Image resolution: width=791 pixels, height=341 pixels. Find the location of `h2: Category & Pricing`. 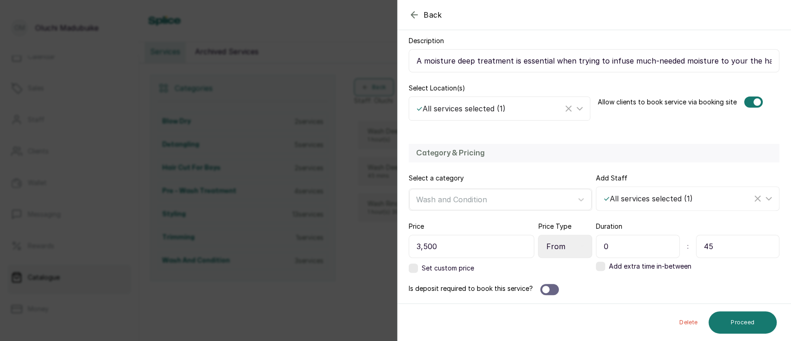

h2: Category & Pricing is located at coordinates (594, 153).